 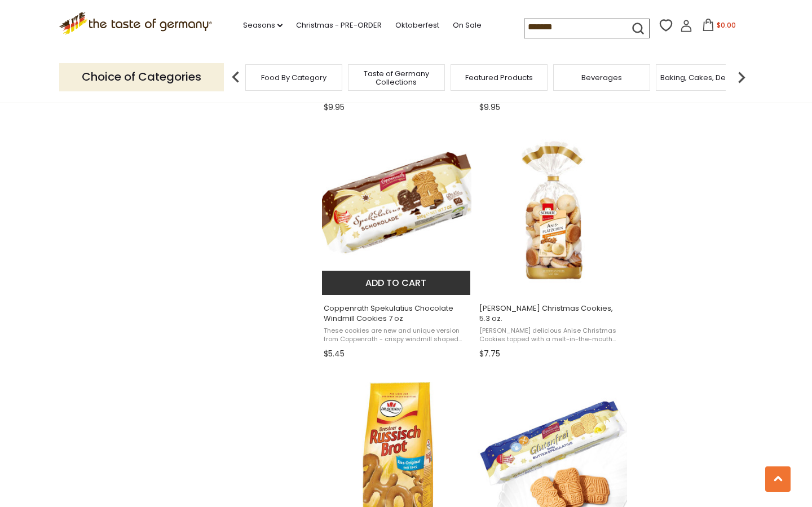 I want to click on p: Choice of Categories, so click(x=142, y=77).